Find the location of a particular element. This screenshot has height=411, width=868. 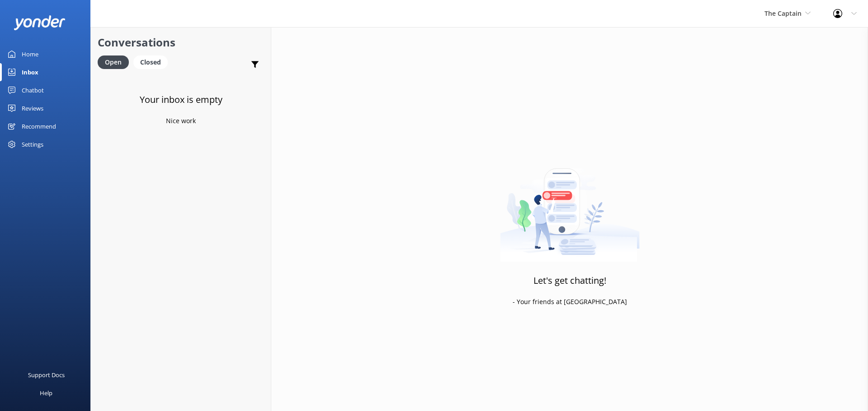

h3: Your inbox is empty is located at coordinates (181, 100).